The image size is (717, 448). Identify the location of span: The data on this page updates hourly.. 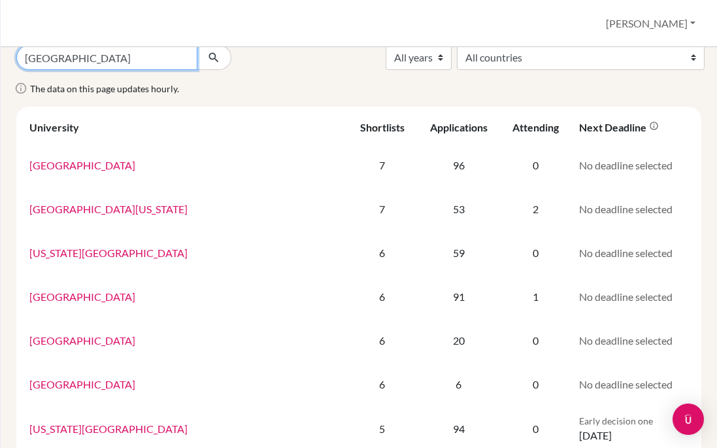
(105, 88).